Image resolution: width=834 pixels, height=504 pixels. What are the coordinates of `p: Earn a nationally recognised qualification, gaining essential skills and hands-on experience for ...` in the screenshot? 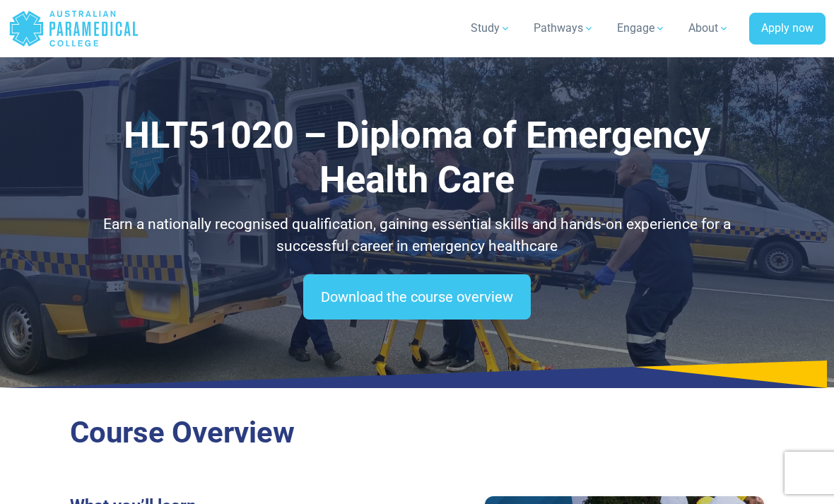 It's located at (417, 235).